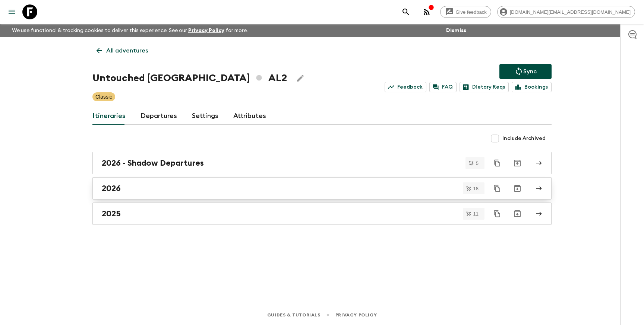 The image size is (644, 325). I want to click on span: Give feedback, so click(471, 12).